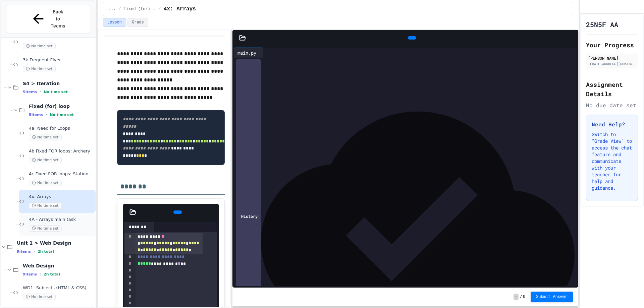  What do you see at coordinates (612, 89) in the screenshot?
I see `h2: Assignment Details` at bounding box center [612, 89].